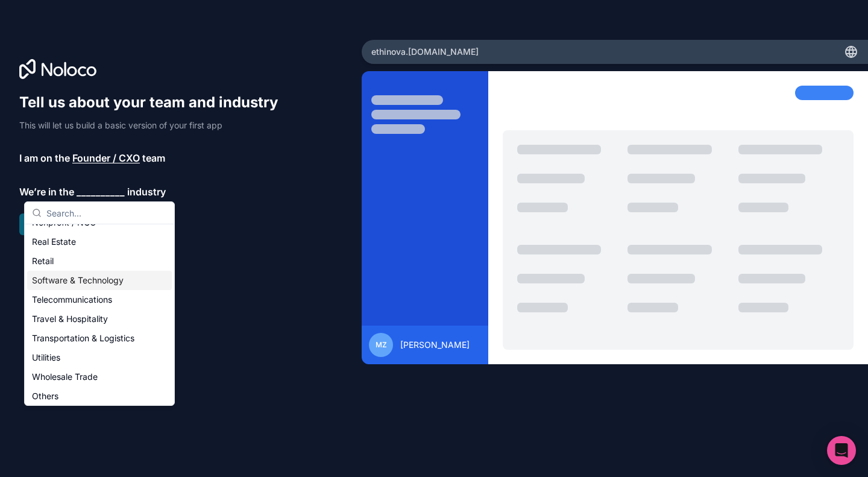 Image resolution: width=868 pixels, height=477 pixels. What do you see at coordinates (146, 192) in the screenshot?
I see `span: industry` at bounding box center [146, 192].